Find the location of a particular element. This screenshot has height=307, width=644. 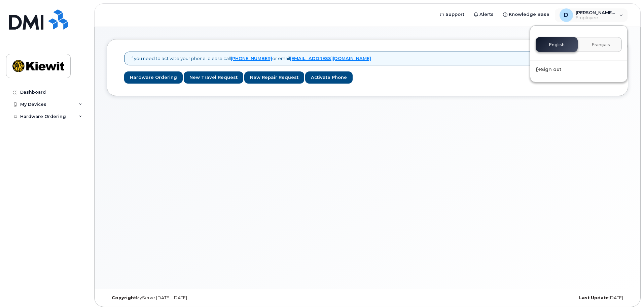

p: If you need to activate your phone, please call or email is located at coordinates (251, 58).